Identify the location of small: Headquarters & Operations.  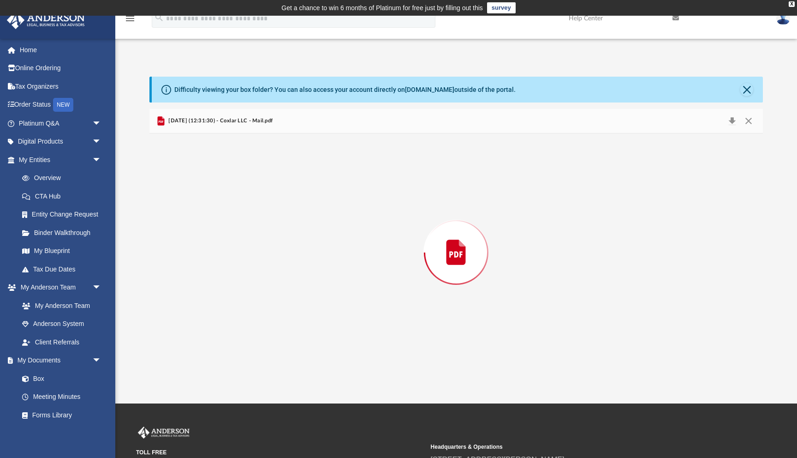
(575, 447).